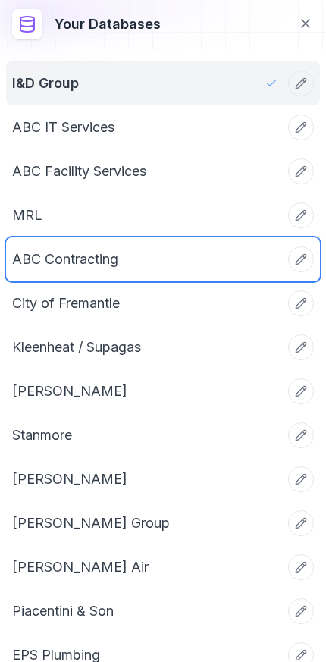 The width and height of the screenshot is (326, 662). Describe the element at coordinates (145, 171) in the screenshot. I see `a: ABC Facility Services` at that location.